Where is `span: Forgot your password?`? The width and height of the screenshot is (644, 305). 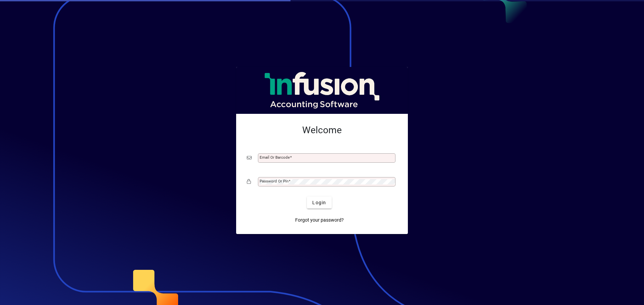 span: Forgot your password? is located at coordinates (320, 220).